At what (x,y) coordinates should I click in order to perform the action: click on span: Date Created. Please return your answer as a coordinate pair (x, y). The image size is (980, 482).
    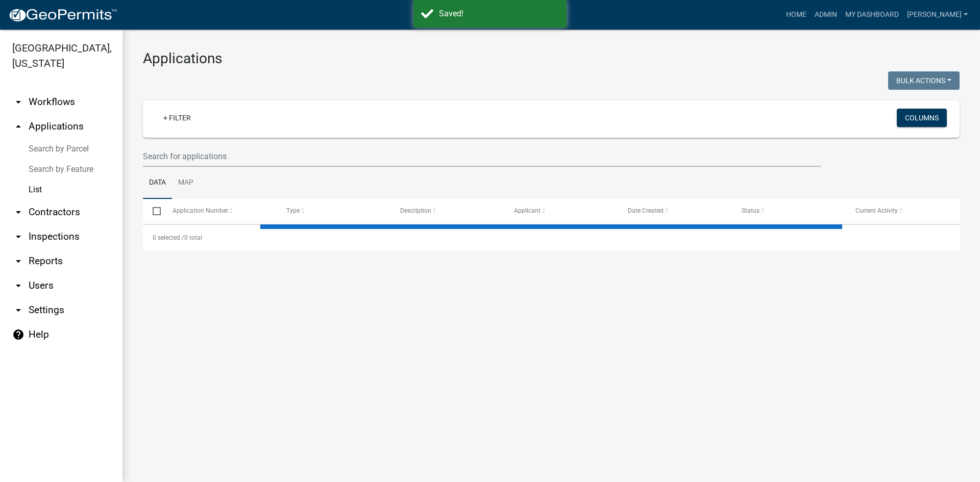
    Looking at the image, I should click on (645, 211).